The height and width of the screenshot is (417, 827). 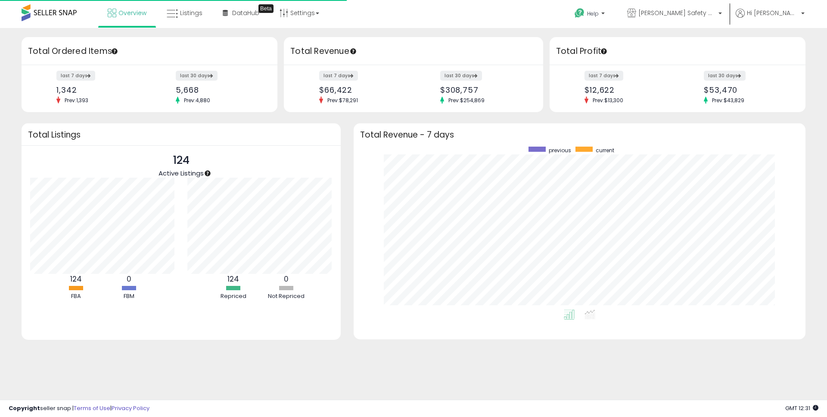 I want to click on div: $66,422, so click(x=363, y=90).